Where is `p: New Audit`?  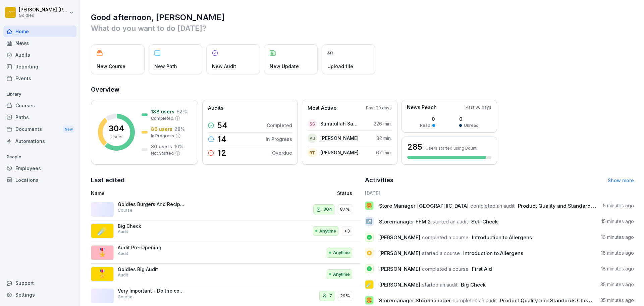 p: New Audit is located at coordinates (224, 66).